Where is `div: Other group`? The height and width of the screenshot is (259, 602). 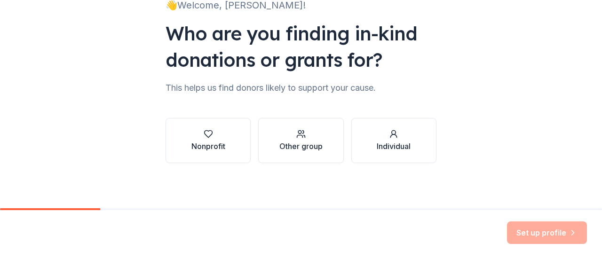 div: Other group is located at coordinates (301, 146).